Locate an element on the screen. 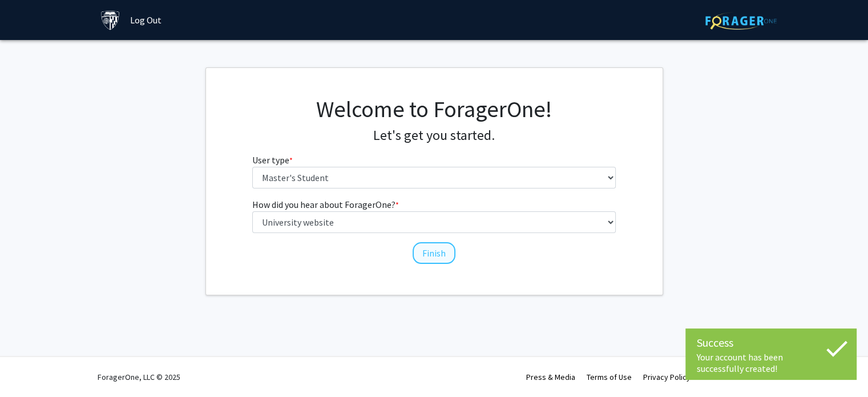 The image size is (868, 397). img: Johns Hopkins University Logo is located at coordinates (110, 20).